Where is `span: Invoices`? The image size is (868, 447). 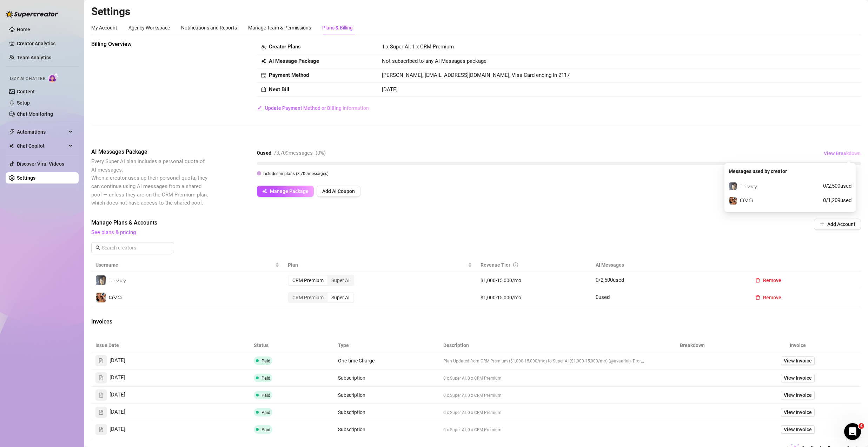 span: Invoices is located at coordinates (150, 322).